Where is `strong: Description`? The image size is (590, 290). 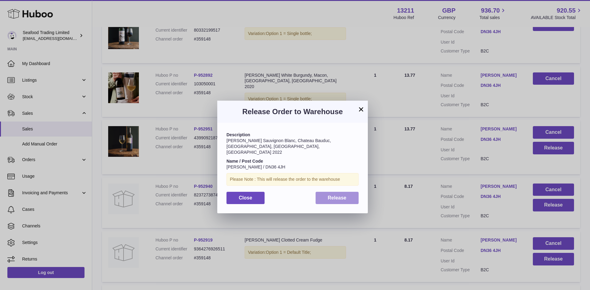 strong: Description is located at coordinates (238, 135).